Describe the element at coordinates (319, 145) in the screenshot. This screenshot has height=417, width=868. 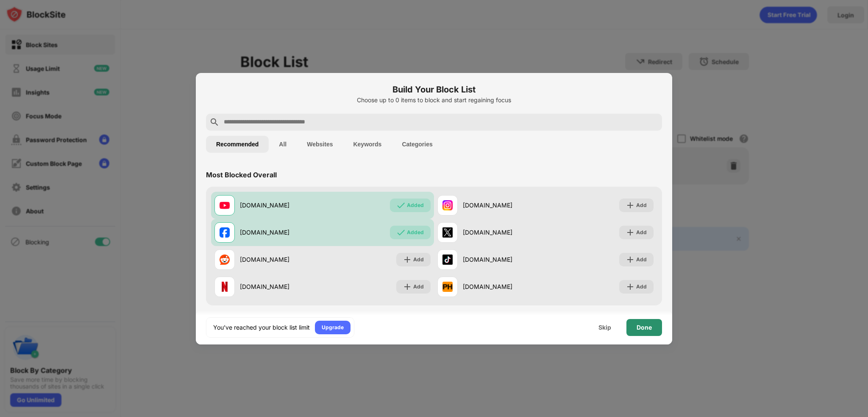
I see `button: Websites` at that location.